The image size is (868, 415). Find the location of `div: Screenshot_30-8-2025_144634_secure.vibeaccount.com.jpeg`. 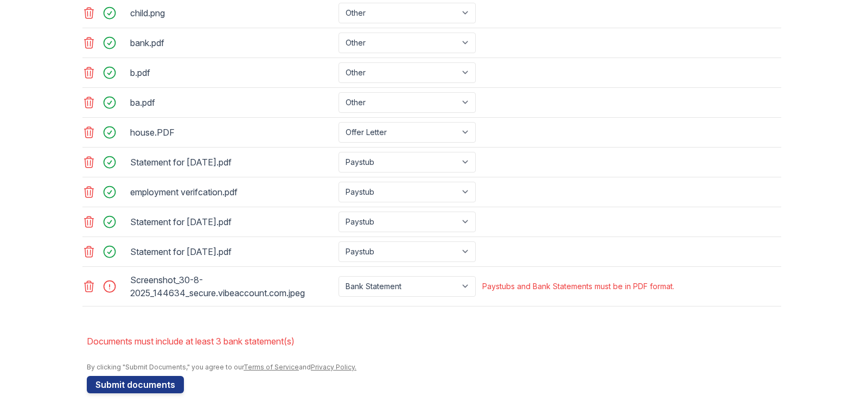

div: Screenshot_30-8-2025_144634_secure.vibeaccount.com.jpeg is located at coordinates (232, 286).